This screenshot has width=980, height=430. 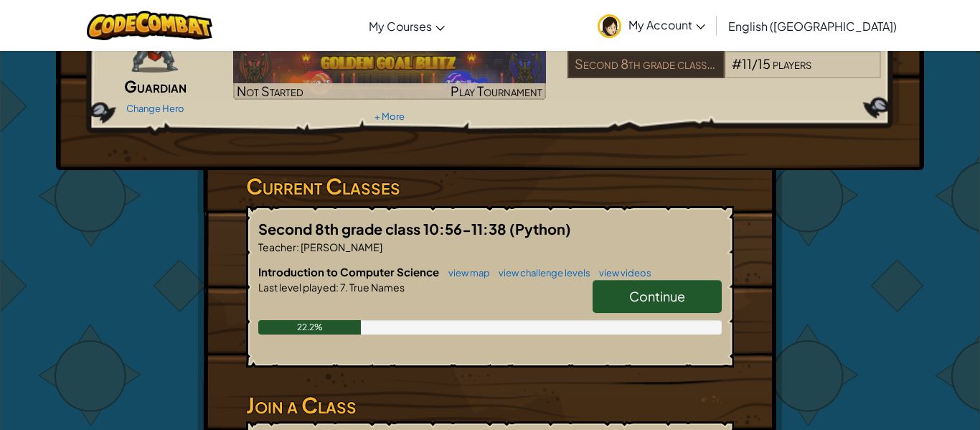 What do you see at coordinates (277, 247) in the screenshot?
I see `span: Teacher` at bounding box center [277, 247].